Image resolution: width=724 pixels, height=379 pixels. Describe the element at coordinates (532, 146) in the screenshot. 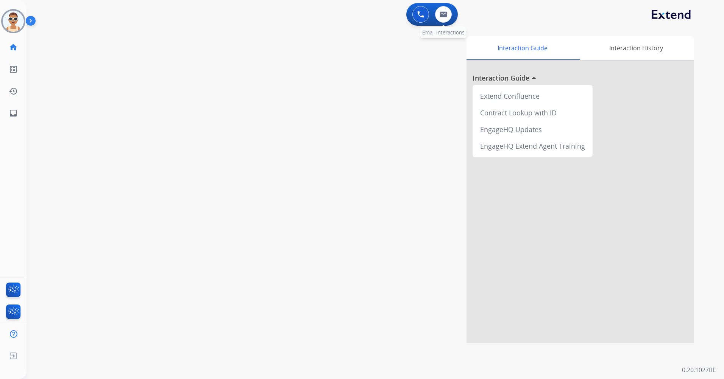

I see `div: EngageHQ Extend Agent Training` at that location.